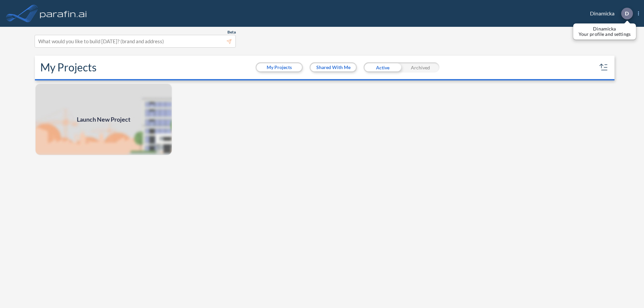  I want to click on img: logo, so click(63, 13).